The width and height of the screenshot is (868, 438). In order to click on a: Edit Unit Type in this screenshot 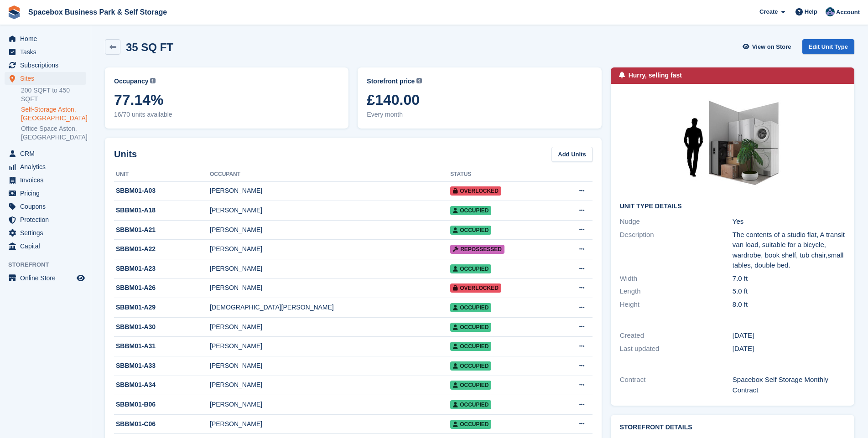, I will do `click(829, 46)`.